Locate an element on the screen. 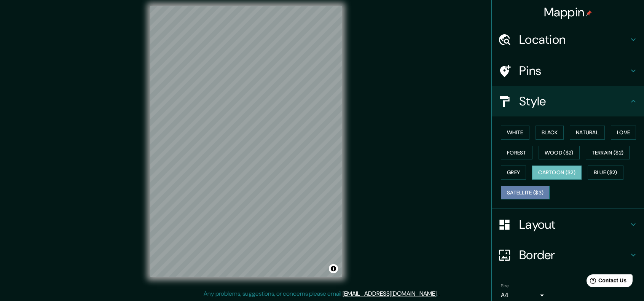 Image resolution: width=644 pixels, height=301 pixels. button: White is located at coordinates (515, 132).